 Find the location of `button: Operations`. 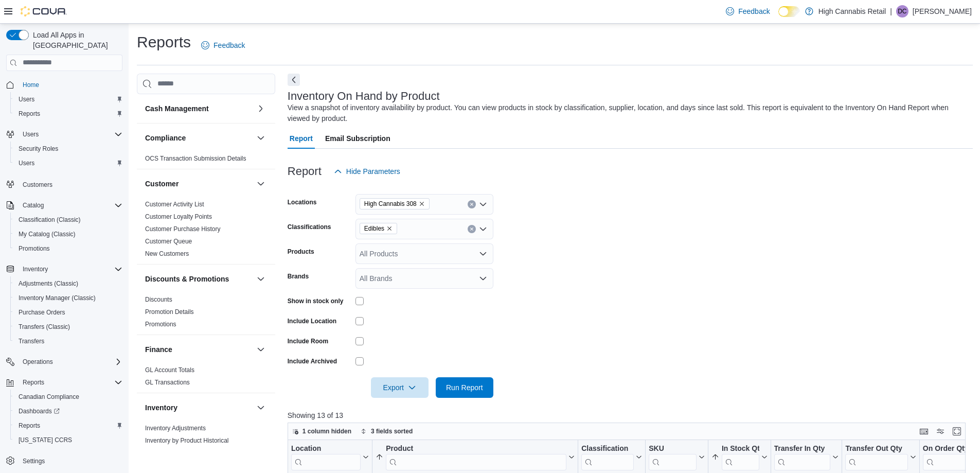

button: Operations is located at coordinates (65, 362).